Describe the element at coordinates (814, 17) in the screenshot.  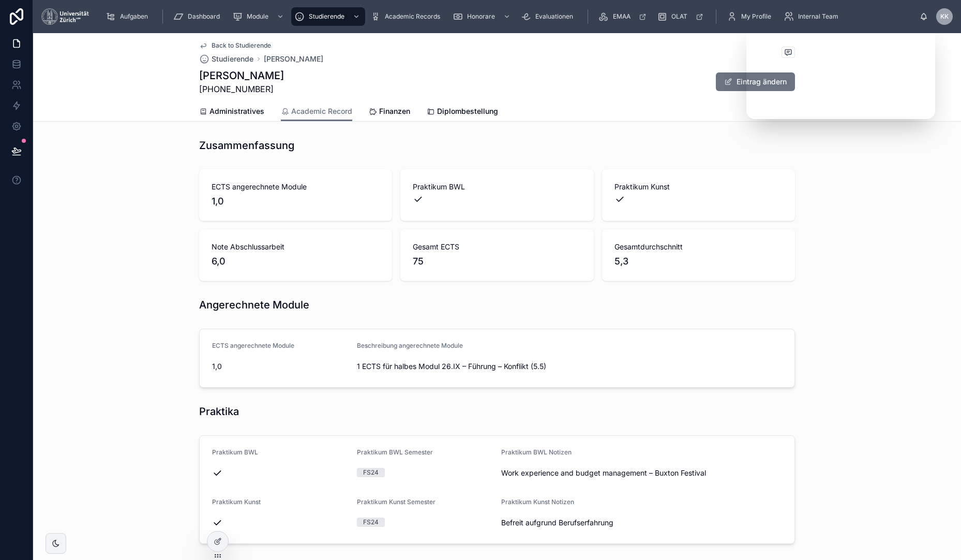
I see `a: Internal Team` at that location.